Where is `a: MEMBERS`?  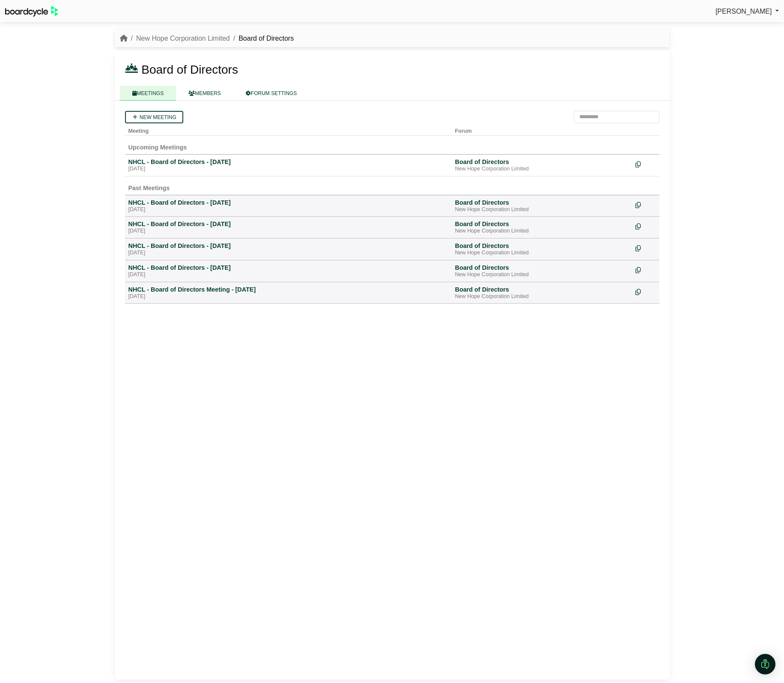
a: MEMBERS is located at coordinates (205, 93).